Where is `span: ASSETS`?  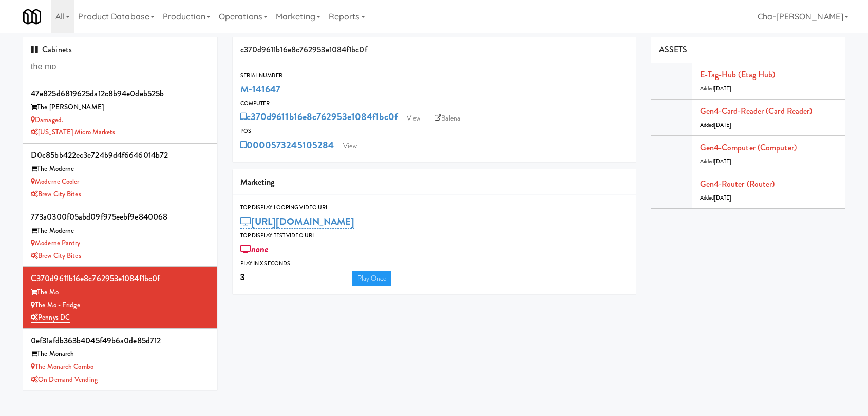
span: ASSETS is located at coordinates (673, 49).